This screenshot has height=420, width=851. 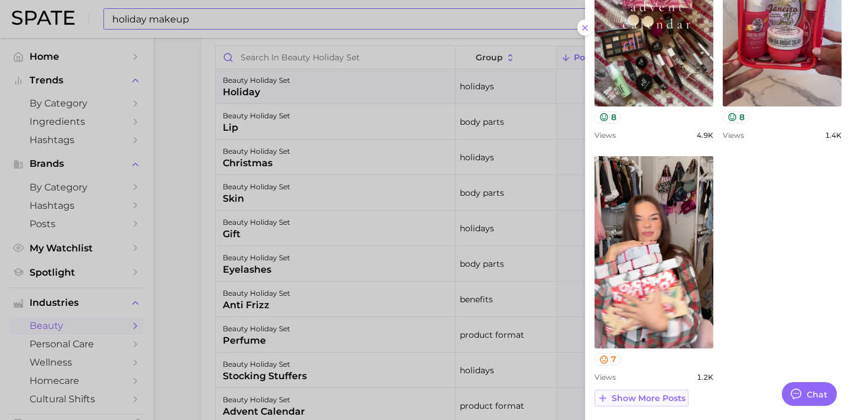 I want to click on span: 1.4k, so click(x=834, y=135).